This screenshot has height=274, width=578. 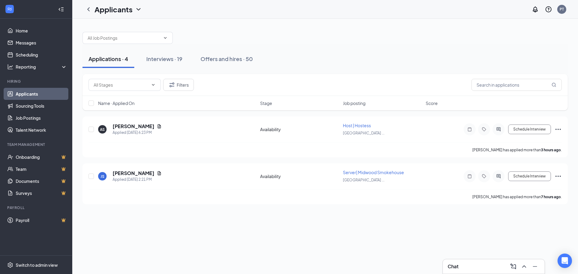 What do you see at coordinates (41, 43) in the screenshot?
I see `a: Messages` at bounding box center [41, 43].